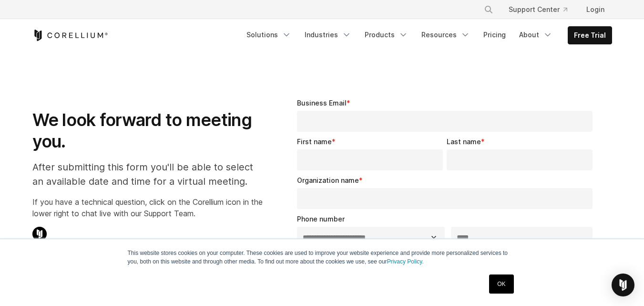  Describe the element at coordinates (501, 284) in the screenshot. I see `a: OK` at that location.